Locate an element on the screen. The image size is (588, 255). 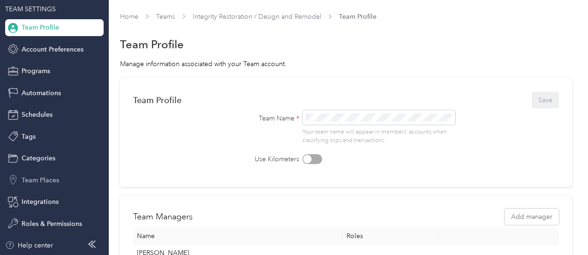
span: Team Places is located at coordinates (40, 180).